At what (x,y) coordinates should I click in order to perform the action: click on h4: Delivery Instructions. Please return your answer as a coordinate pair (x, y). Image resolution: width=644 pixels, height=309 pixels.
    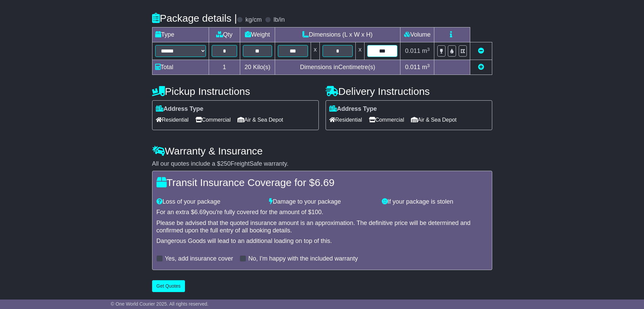
    Looking at the image, I should click on (409, 91).